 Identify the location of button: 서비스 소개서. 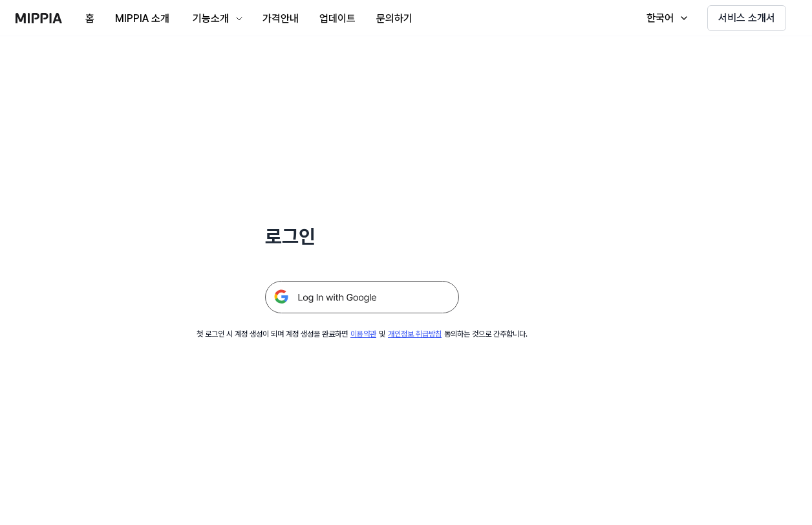
(747, 18).